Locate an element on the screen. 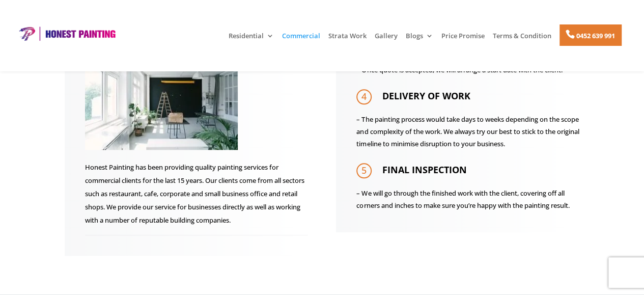  p: – We will go through the finished work with the client, covering off all corners and inches to ma... is located at coordinates (468, 200).